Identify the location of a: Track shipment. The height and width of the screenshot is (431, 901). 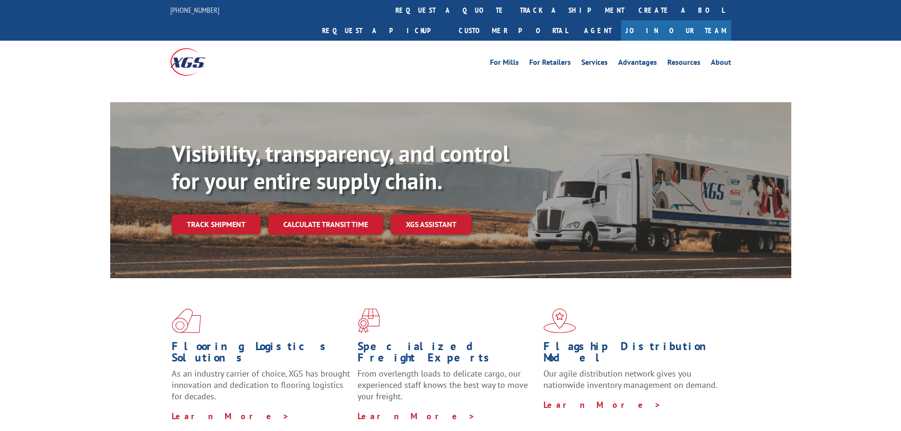
(216, 224).